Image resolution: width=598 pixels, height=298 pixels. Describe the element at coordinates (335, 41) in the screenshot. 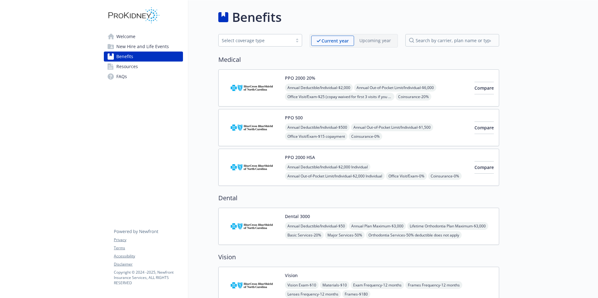

I see `p: Current year` at that location.